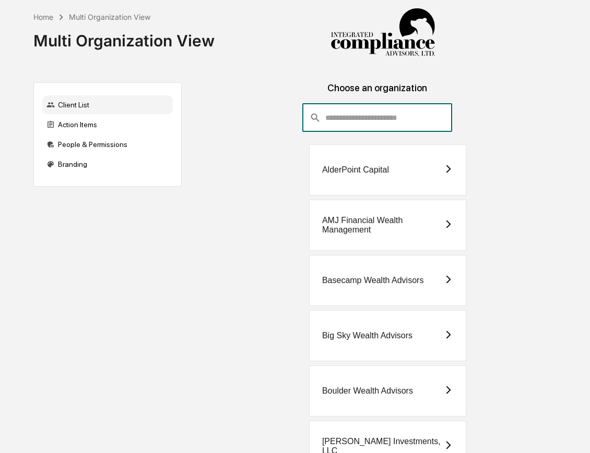 The width and height of the screenshot is (590, 453). What do you see at coordinates (107, 164) in the screenshot?
I see `div: Branding` at bounding box center [107, 164].